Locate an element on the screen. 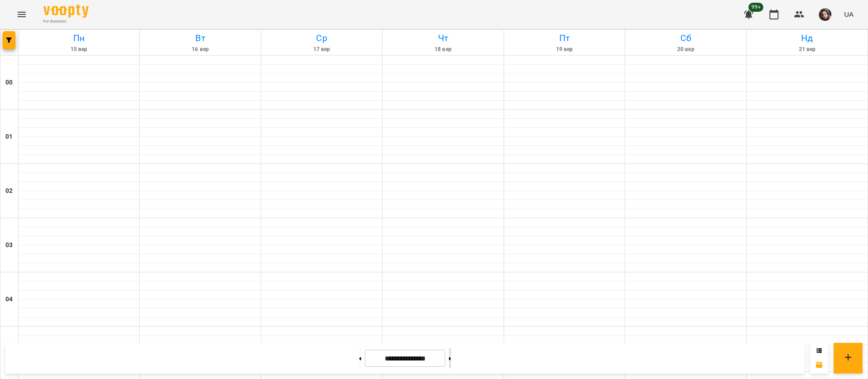 The height and width of the screenshot is (379, 868). h6: 04 is located at coordinates (9, 299).